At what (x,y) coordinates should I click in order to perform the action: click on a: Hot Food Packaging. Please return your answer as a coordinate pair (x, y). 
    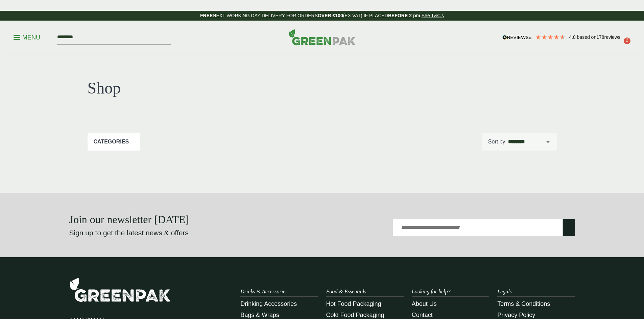
    Looking at the image, I should click on (353, 304).